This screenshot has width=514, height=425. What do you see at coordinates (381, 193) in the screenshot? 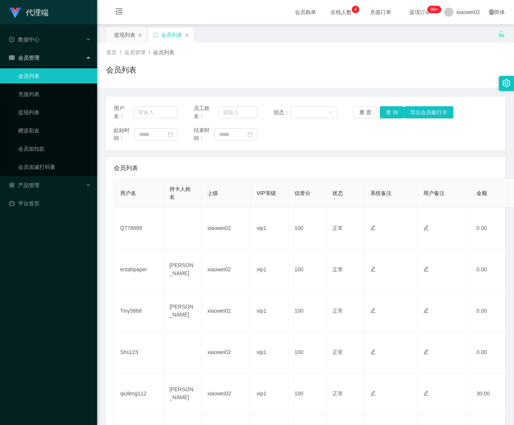
I see `span: 系统备注` at bounding box center [381, 193].